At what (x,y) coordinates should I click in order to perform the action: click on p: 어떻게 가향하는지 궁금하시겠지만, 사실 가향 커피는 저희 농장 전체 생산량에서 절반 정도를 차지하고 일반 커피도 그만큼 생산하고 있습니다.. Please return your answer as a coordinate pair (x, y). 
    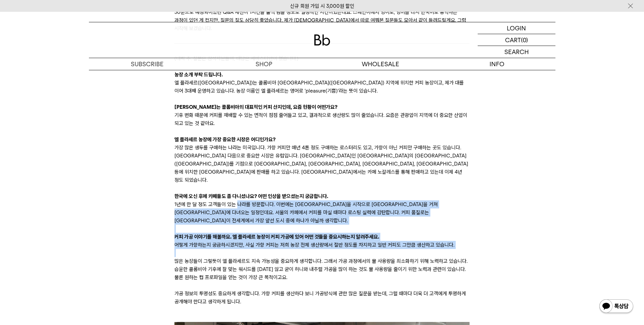
    Looking at the image, I should click on (322, 245).